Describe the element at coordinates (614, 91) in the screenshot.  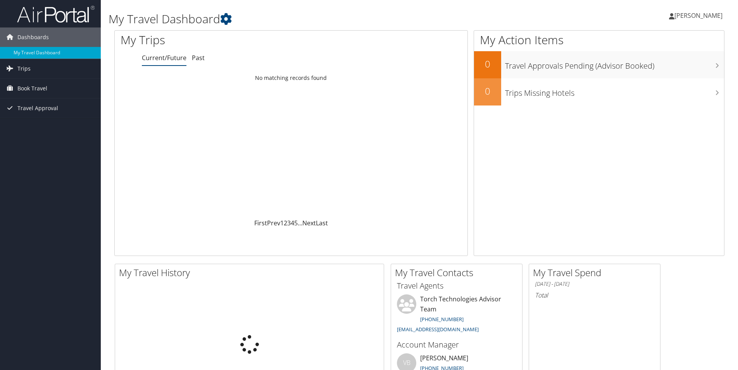
I see `h3: Trips Missing Hotels` at that location.